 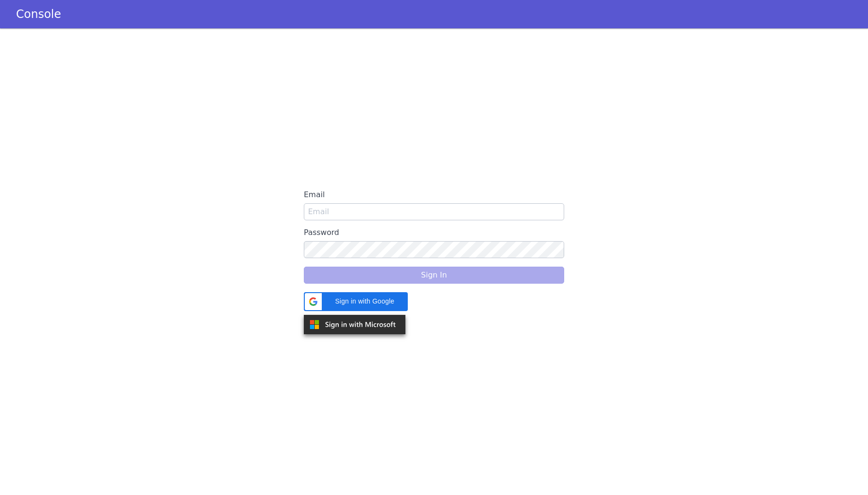 What do you see at coordinates (38, 14) in the screenshot?
I see `a: Console` at bounding box center [38, 14].